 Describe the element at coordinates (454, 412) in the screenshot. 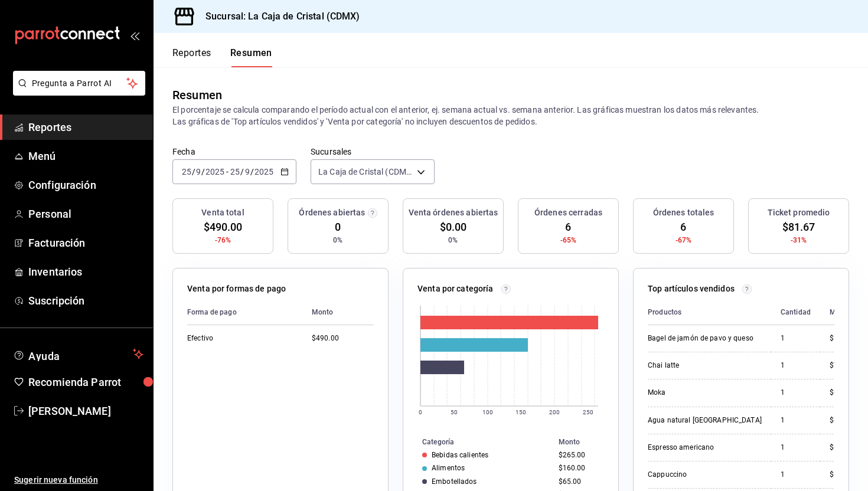

I see `text: 50` at that location.